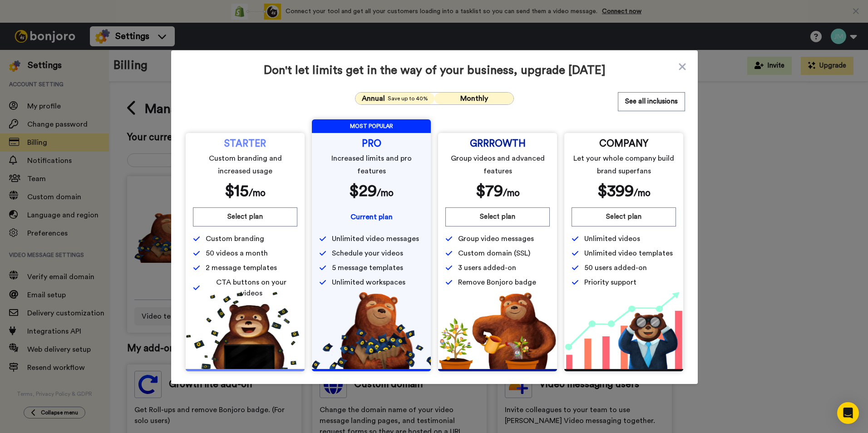 This screenshot has height=433, width=868. I want to click on span: 5 message templates, so click(367, 268).